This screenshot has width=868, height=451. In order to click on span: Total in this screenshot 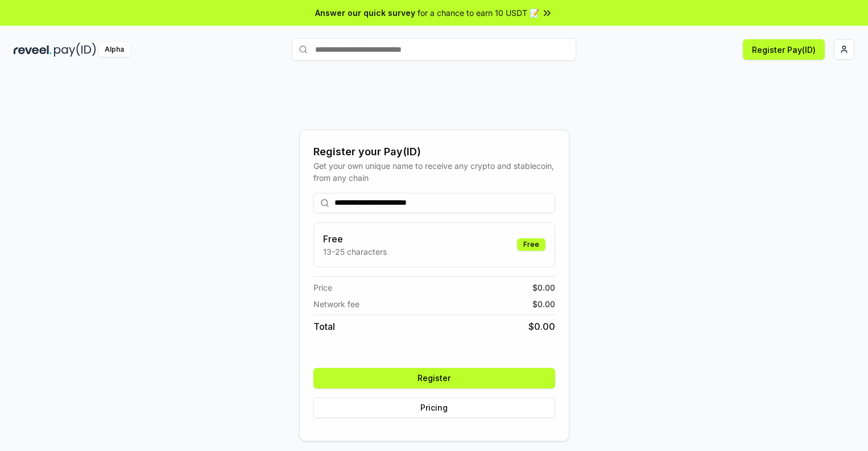, I will do `click(324, 326)`.